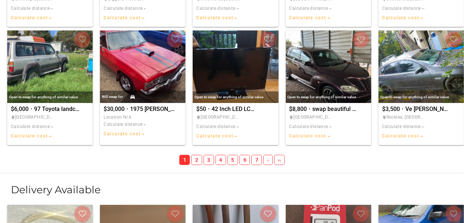  Describe the element at coordinates (233, 160) in the screenshot. I see `span: 5` at that location.